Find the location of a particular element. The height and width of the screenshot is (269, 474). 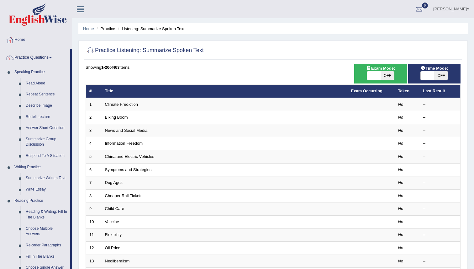

a: Reading Practice is located at coordinates (41, 201).